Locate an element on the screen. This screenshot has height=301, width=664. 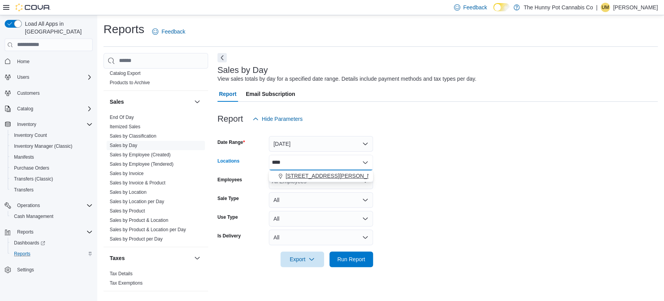
h3: Sales by Day is located at coordinates (243, 70).